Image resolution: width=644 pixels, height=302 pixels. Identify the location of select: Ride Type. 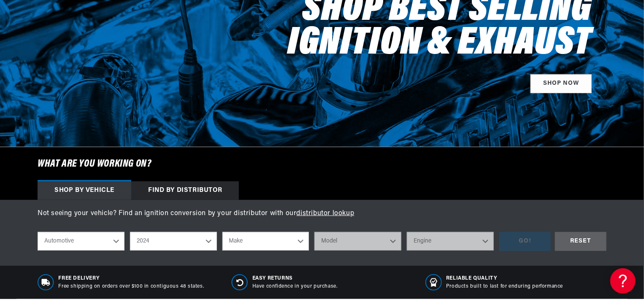
(81, 241).